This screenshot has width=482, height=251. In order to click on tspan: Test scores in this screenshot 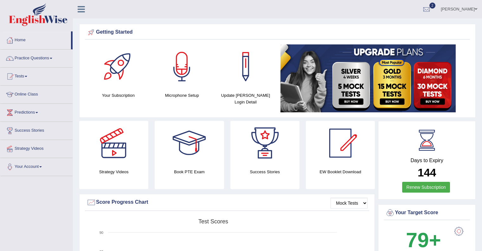, I will do `click(213, 221)`.